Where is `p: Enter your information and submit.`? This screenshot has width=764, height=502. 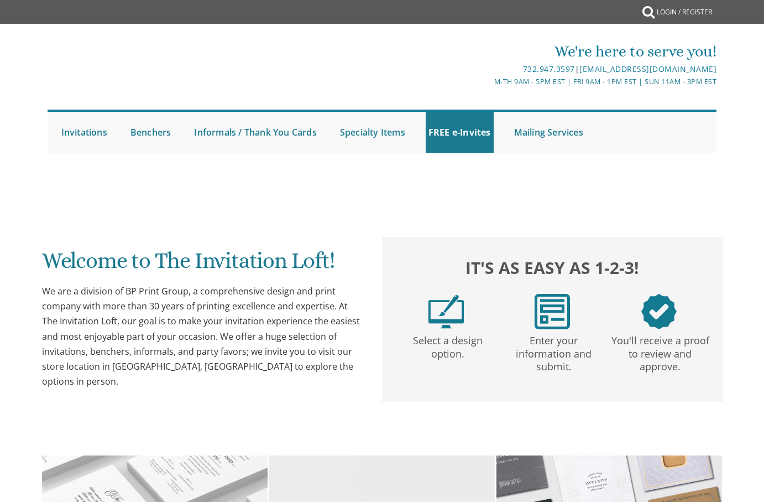 p: Enter your information and submit. is located at coordinates (554, 351).